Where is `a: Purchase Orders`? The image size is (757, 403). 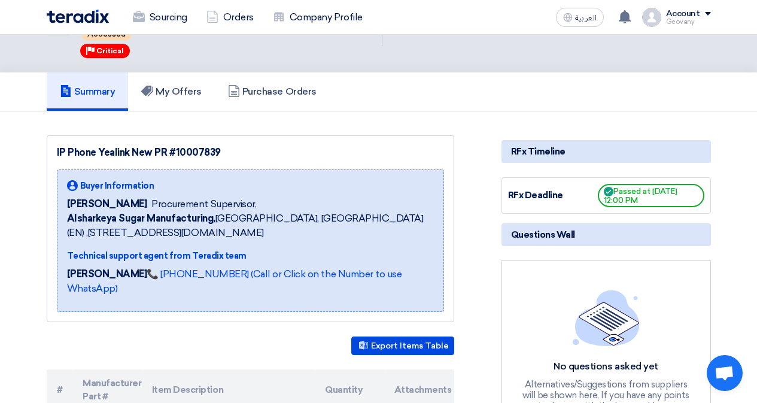
a: Purchase Orders is located at coordinates (272, 92).